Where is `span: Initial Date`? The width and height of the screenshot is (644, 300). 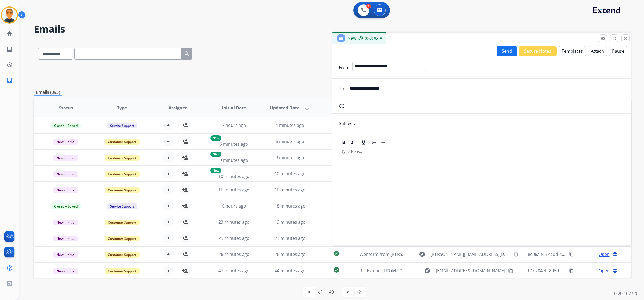 span: Initial Date is located at coordinates (234, 108).